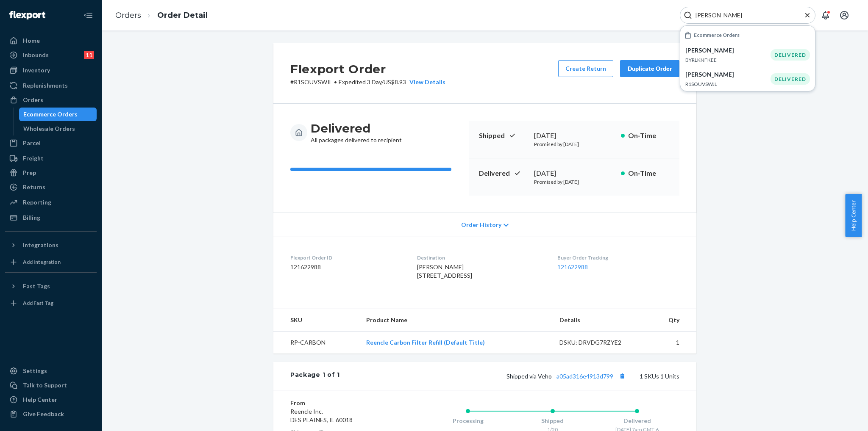 This screenshot has height=431, width=868. I want to click on img: Flexport logo, so click(27, 15).